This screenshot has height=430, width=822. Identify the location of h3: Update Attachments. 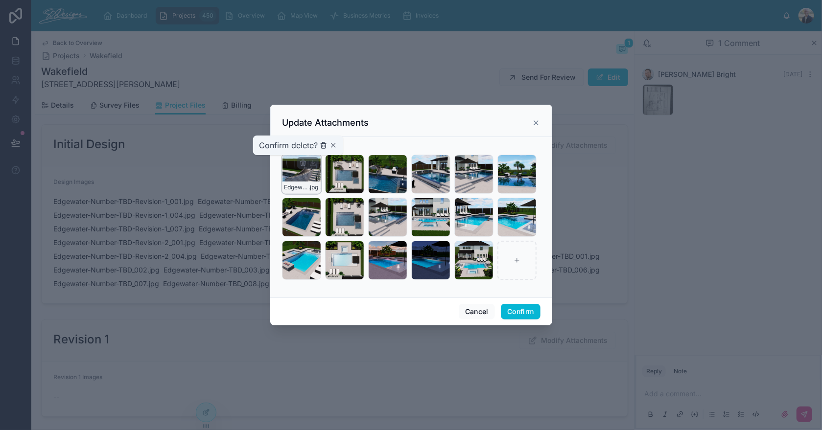
(325, 123).